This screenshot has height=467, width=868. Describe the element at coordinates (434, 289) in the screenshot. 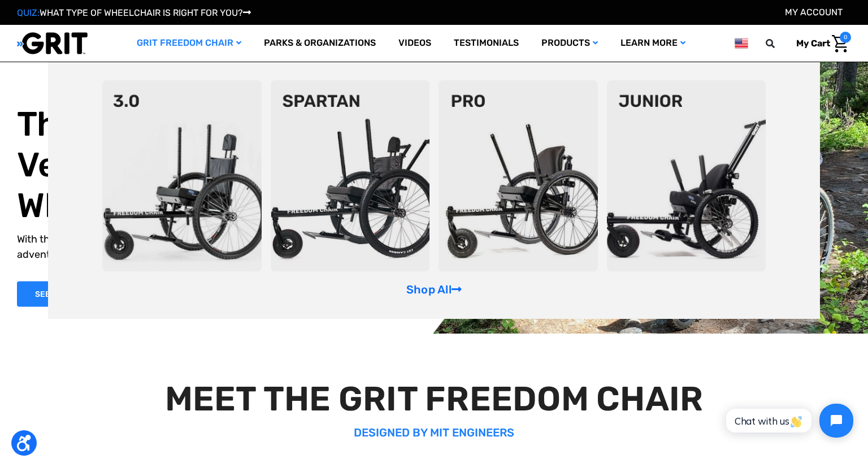

I see `a: Shop All` at that location.